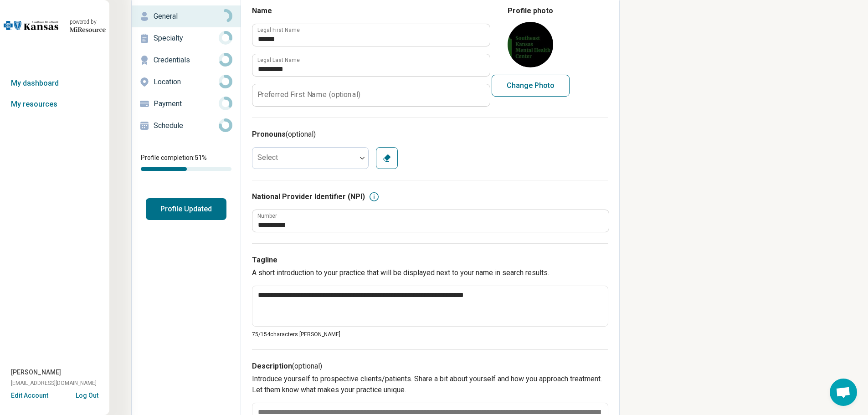 The width and height of the screenshot is (868, 415). What do you see at coordinates (430, 366) in the screenshot?
I see `h3: Description` at bounding box center [430, 366].